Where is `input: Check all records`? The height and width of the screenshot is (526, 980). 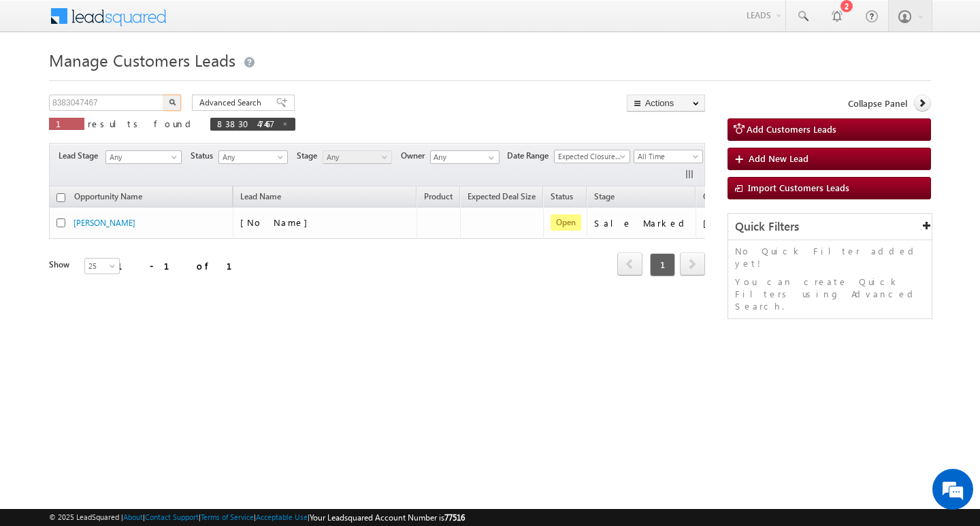 input: Check all records is located at coordinates (61, 197).